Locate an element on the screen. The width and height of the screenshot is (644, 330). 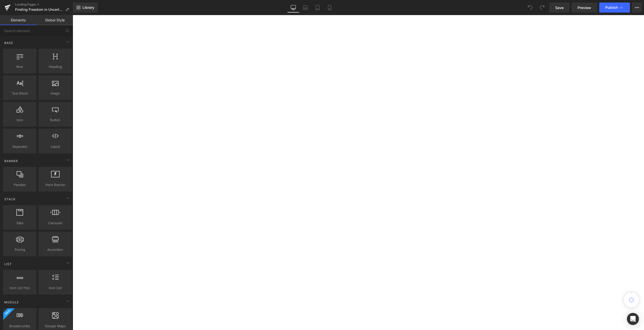
span: Stack is located at coordinates (10, 199).